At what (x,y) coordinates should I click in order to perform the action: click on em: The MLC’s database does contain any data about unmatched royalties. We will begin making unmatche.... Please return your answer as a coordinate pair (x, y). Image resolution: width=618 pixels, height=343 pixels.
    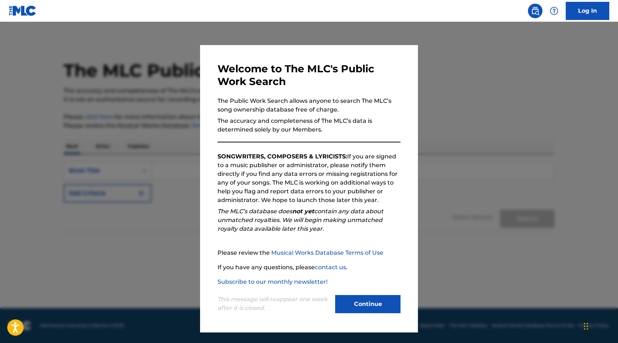
    Looking at the image, I should click on (300, 220).